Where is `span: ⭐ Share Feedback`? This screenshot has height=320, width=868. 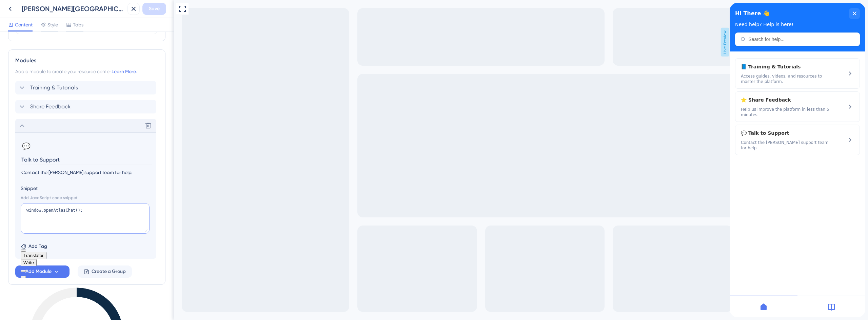 span: ⭐ Share Feedback is located at coordinates (51, 97).